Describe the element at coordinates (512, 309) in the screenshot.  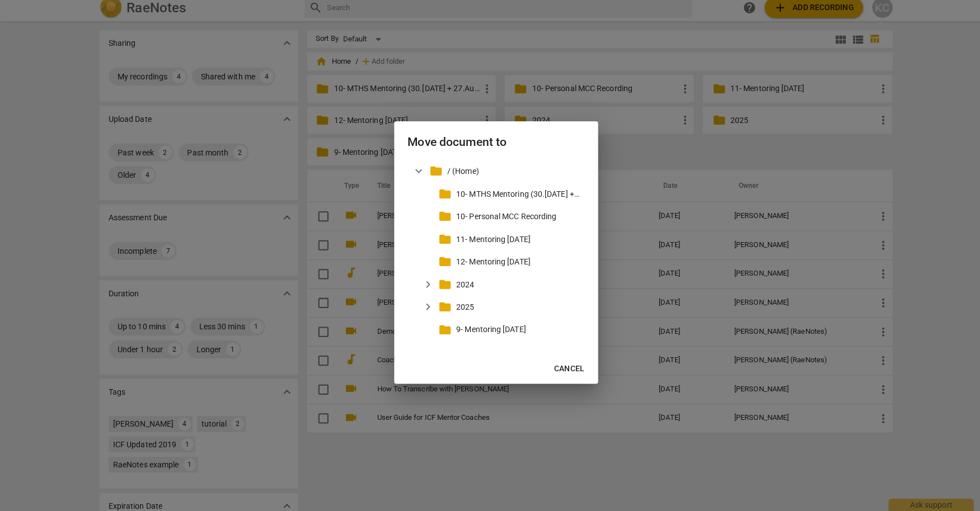
I see `p: 2025` at that location.